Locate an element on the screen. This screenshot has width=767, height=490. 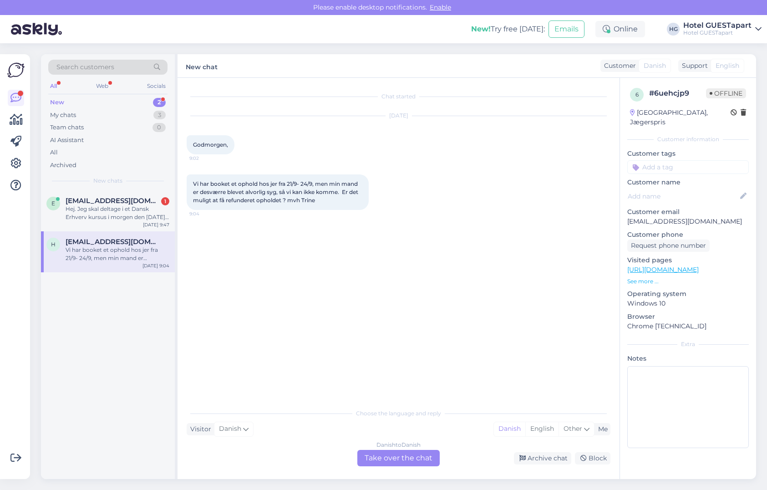
input: Add a tag is located at coordinates (687, 167).